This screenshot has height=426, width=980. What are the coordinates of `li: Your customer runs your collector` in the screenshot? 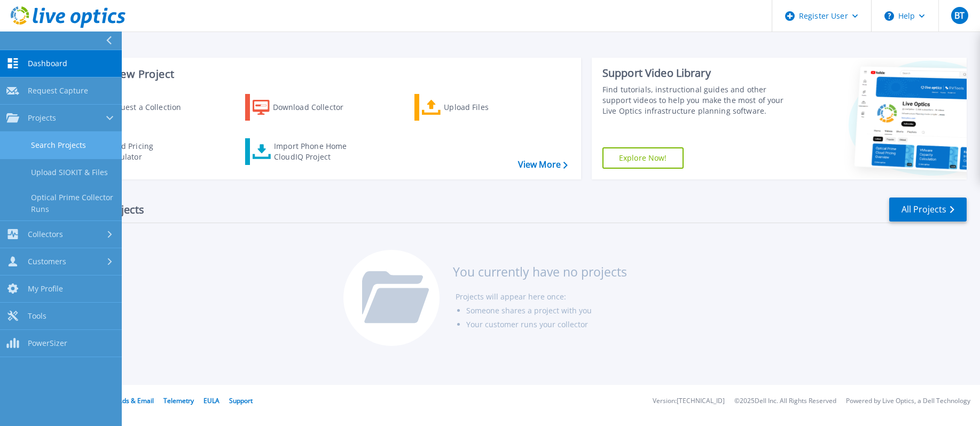 It's located at (546, 324).